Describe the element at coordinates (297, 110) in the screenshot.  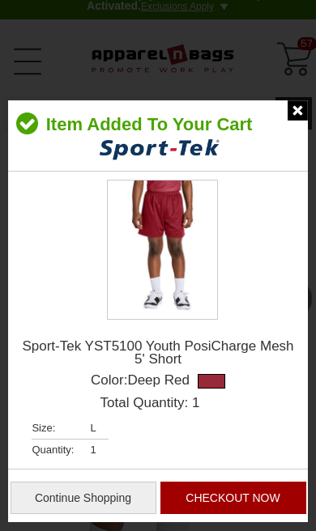
I see `img: anb_icon_cross.png` at that location.